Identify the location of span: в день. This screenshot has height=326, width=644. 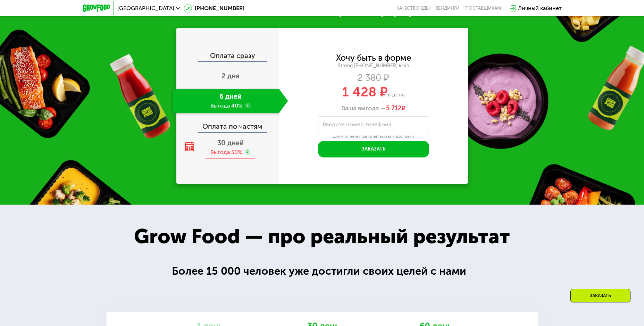
(396, 94).